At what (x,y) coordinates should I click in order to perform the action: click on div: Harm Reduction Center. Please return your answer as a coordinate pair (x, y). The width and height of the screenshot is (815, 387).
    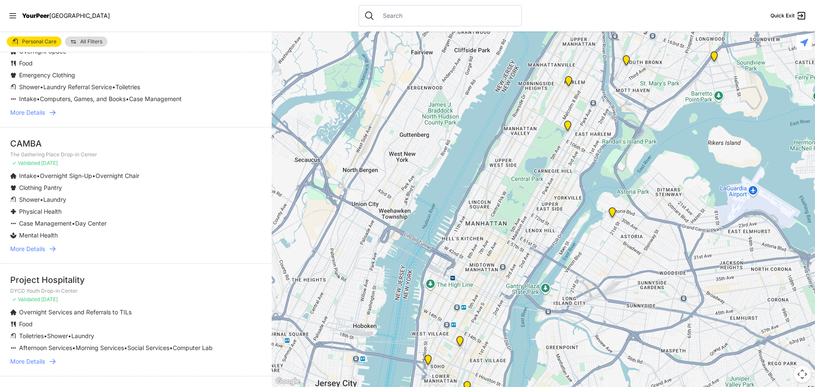
    Looking at the image, I should click on (626, 62).